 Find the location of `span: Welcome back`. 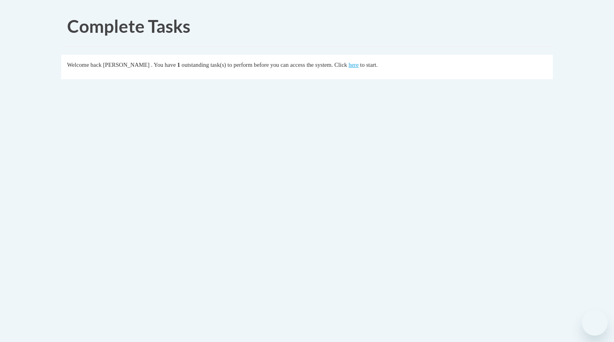

span: Welcome back is located at coordinates (84, 65).